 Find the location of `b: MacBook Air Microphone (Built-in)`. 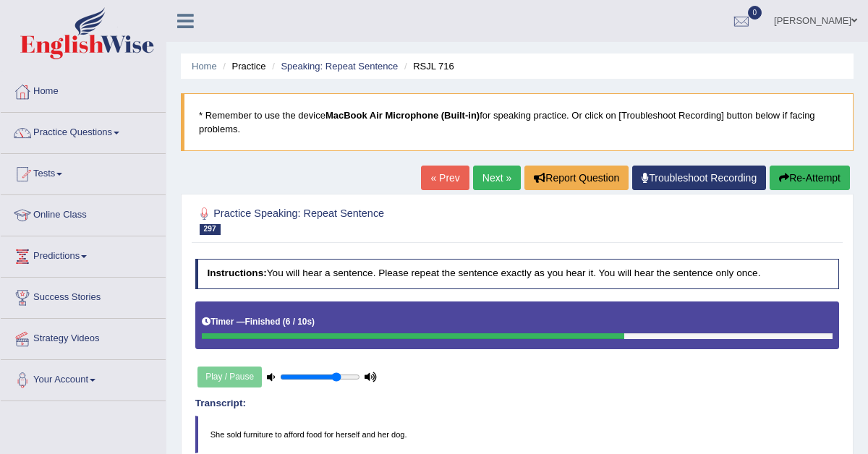

b: MacBook Air Microphone (Built-in) is located at coordinates (402, 115).